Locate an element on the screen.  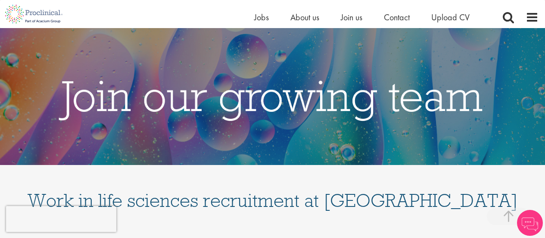
a: Jobs is located at coordinates (262, 17).